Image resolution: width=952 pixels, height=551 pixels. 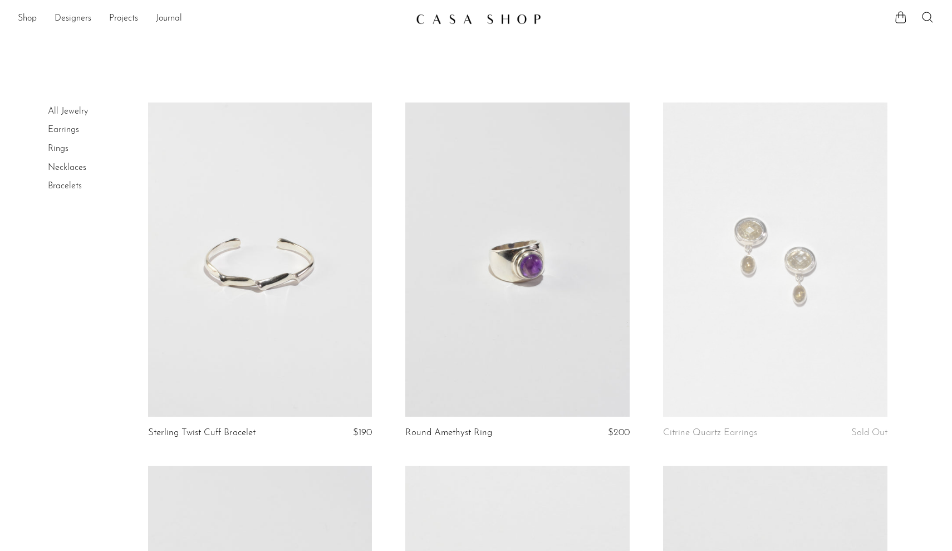 I want to click on a: Designers, so click(x=73, y=19).